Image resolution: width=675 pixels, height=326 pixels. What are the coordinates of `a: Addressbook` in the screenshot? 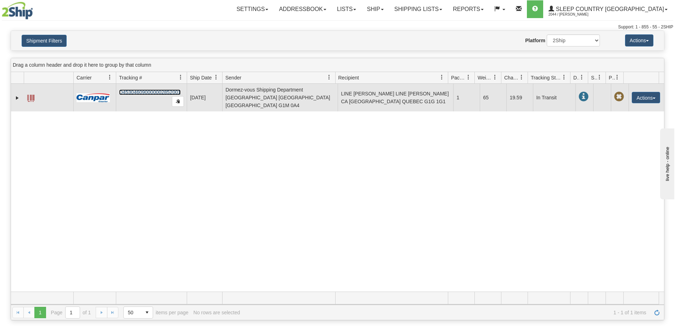 It's located at (303, 9).